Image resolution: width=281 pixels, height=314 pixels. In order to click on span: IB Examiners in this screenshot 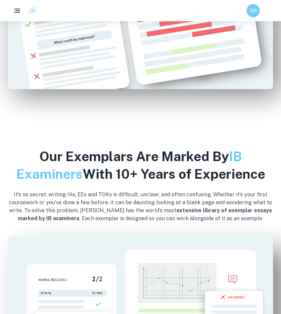, I will do `click(129, 165)`.